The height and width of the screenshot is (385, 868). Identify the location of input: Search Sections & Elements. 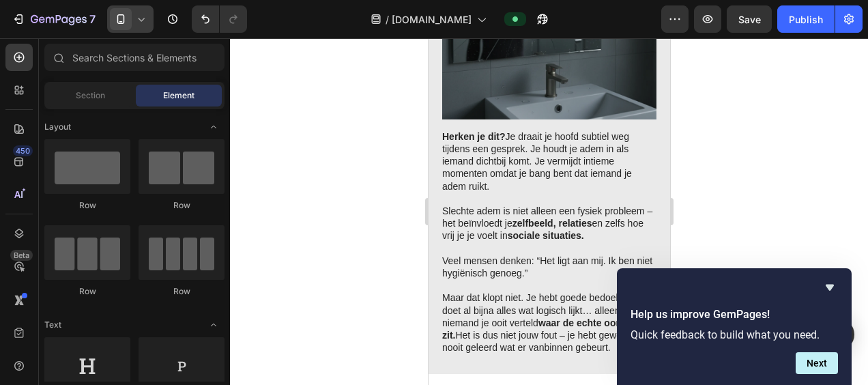
(135, 58).